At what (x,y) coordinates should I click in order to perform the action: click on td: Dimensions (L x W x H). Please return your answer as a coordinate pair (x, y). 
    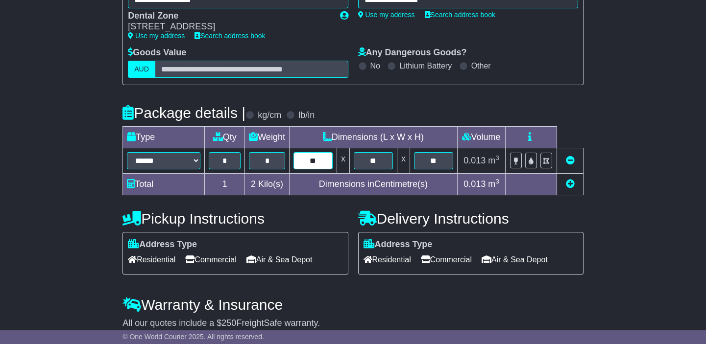
    Looking at the image, I should click on (373, 137).